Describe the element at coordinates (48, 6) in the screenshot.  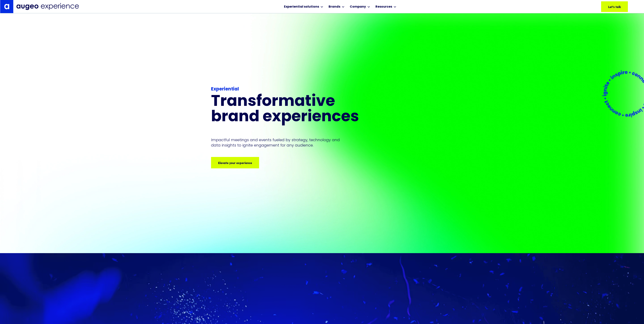
I see `img: Augeo Experience business unit full logo in midnight blue.` at that location.